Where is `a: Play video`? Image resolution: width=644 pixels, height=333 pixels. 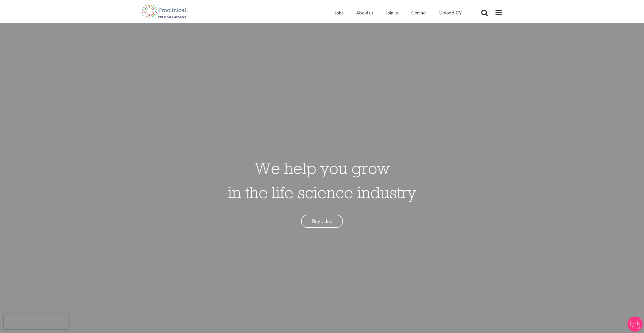
a: Play video is located at coordinates (322, 221).